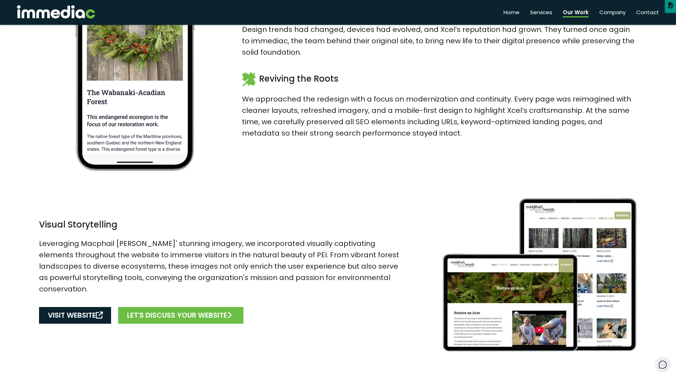 This screenshot has height=378, width=676. I want to click on p: We approached the redesign with a focus on modernization and continuity. Every page was reimagine..., so click(439, 116).